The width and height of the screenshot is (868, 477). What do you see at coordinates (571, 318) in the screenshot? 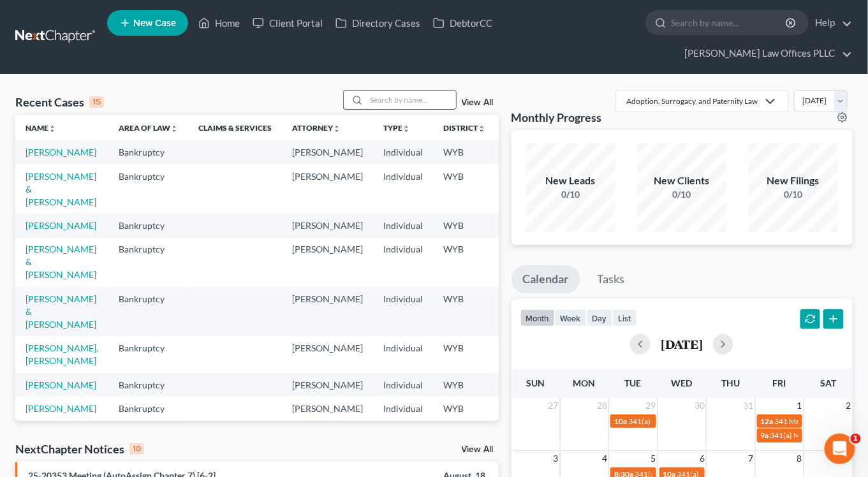
I see `button: week` at bounding box center [571, 318].